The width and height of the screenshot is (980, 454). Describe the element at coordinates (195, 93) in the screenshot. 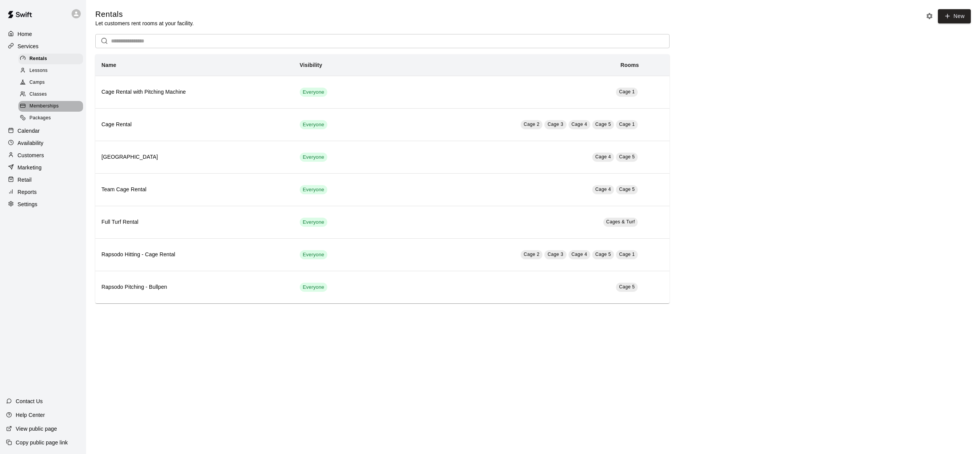

I see `h6: Cage Rental with Pitching Machine` at that location.